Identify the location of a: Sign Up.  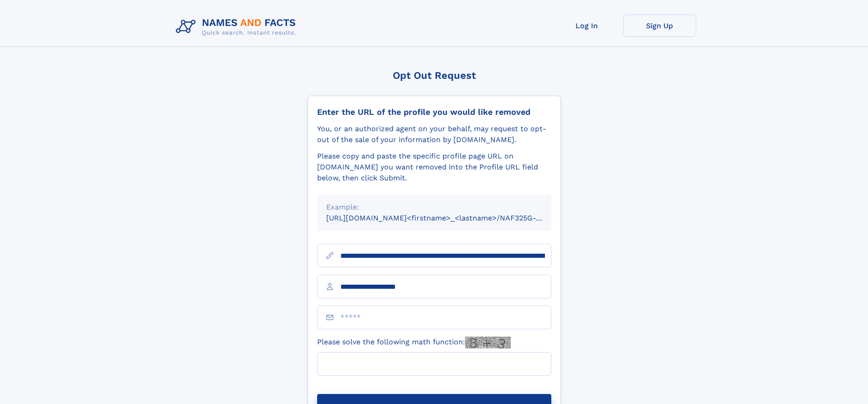
(660, 25).